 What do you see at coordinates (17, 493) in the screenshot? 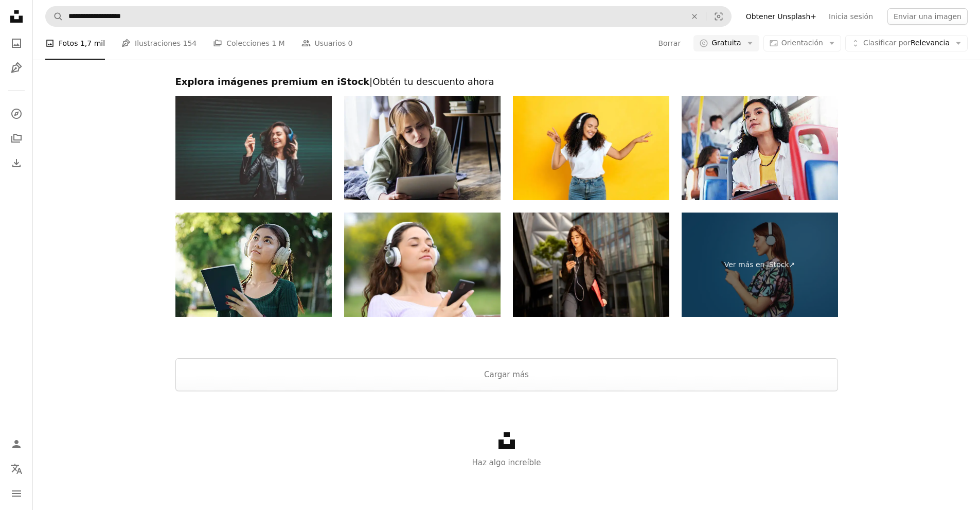
I see `button: Menú` at bounding box center [17, 493].